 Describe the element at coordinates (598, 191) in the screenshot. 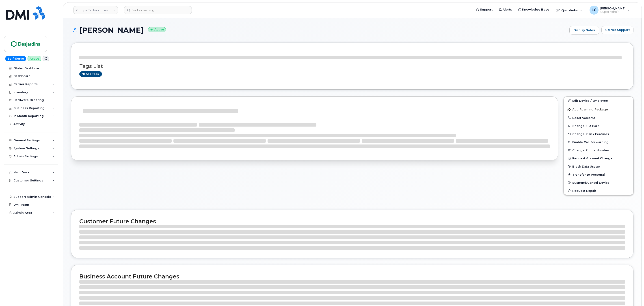

I see `button: Request Repair` at that location.